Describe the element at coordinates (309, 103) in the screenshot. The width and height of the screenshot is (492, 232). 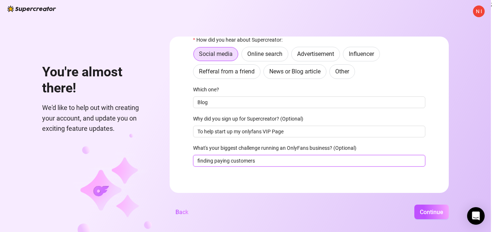
I see `input: Which one?` at that location.